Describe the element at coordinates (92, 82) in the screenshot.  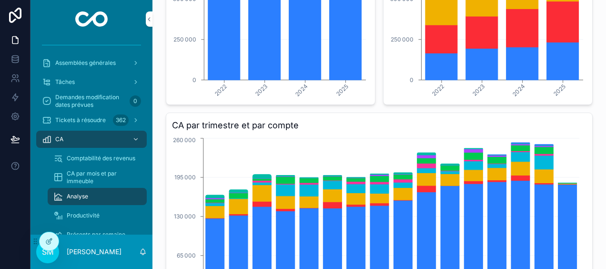
I see `a: Tâches` at that location.